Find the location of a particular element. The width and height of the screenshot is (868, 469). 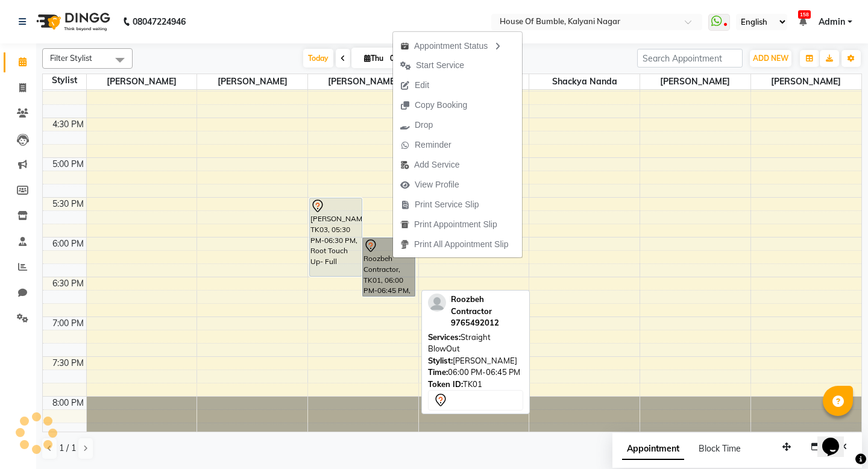

button: ADD NEW is located at coordinates (770, 58).